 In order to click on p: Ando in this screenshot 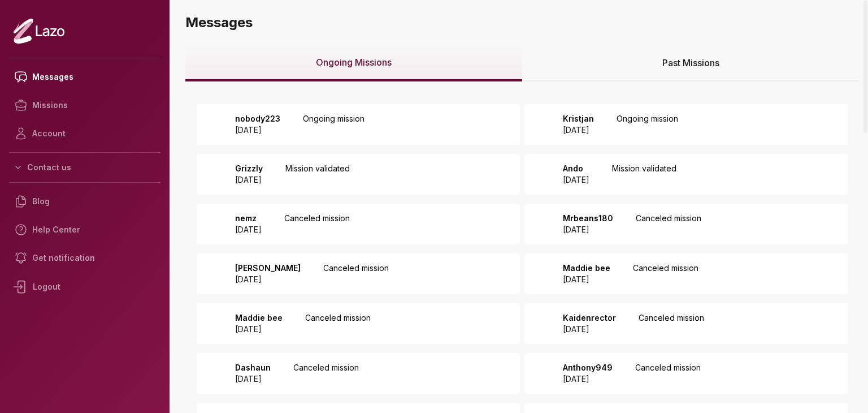, I will do `click(576, 168)`.